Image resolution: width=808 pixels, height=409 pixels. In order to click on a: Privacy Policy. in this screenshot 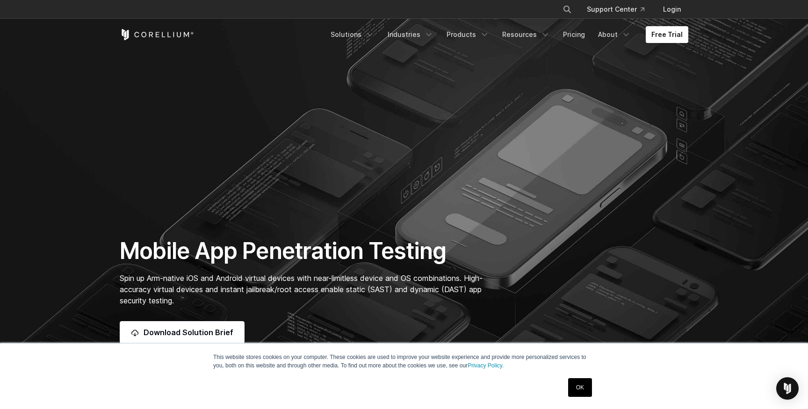, I will do `click(485, 366)`.